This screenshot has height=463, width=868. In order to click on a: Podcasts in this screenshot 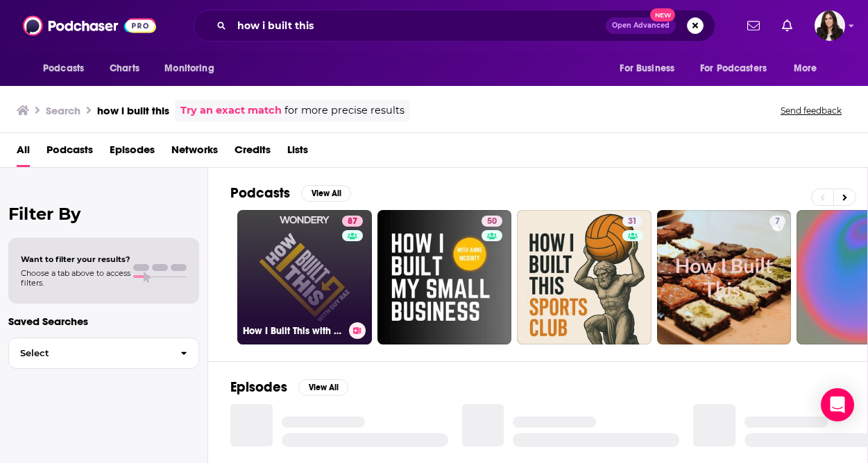, I will do `click(69, 153)`.